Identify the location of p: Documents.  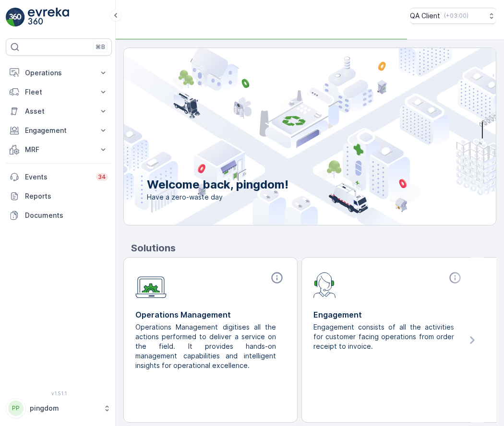
(66, 216).